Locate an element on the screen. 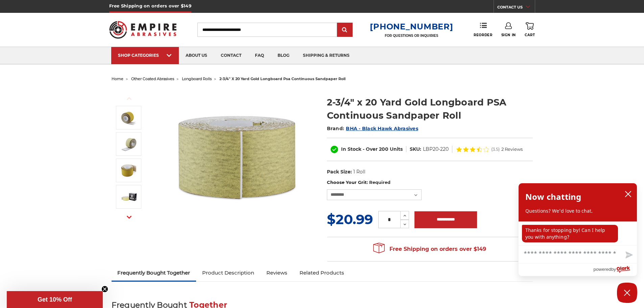  a: faq is located at coordinates (259, 56).